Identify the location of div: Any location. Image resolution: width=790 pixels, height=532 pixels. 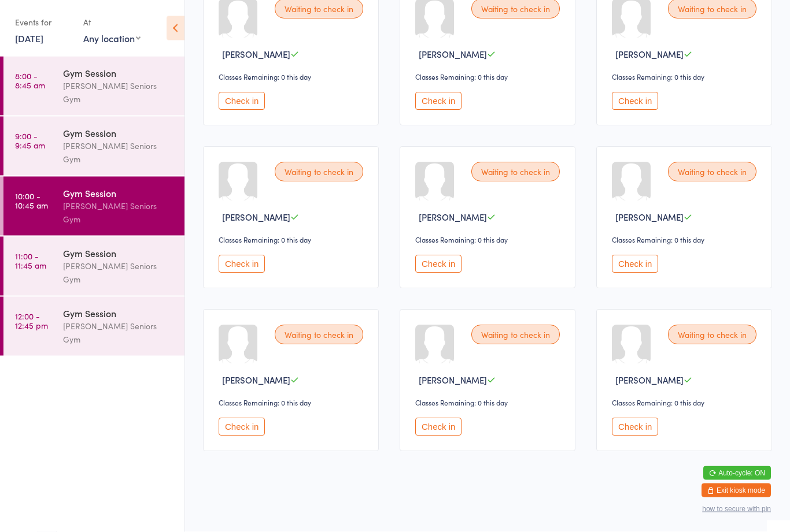
(112, 38).